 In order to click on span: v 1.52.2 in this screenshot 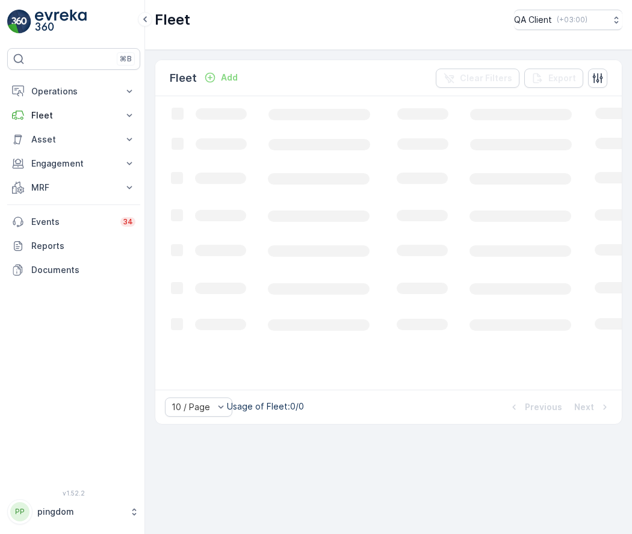, I will do `click(73, 493)`.